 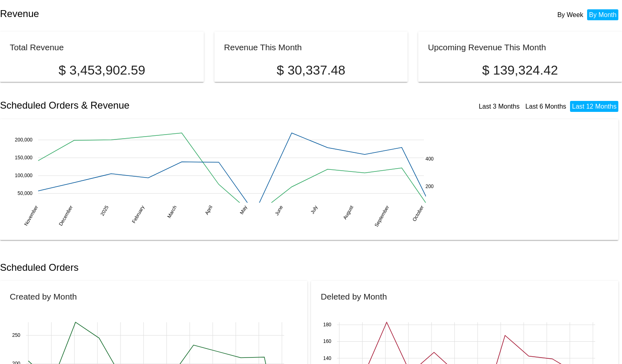 What do you see at coordinates (25, 193) in the screenshot?
I see `text: 50,000` at bounding box center [25, 193].